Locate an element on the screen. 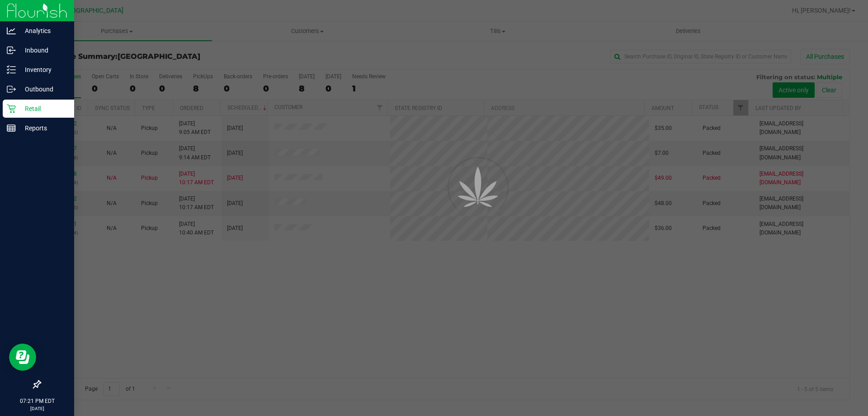 The image size is (868, 416). p: 07:21 PM EDT is located at coordinates (37, 401).